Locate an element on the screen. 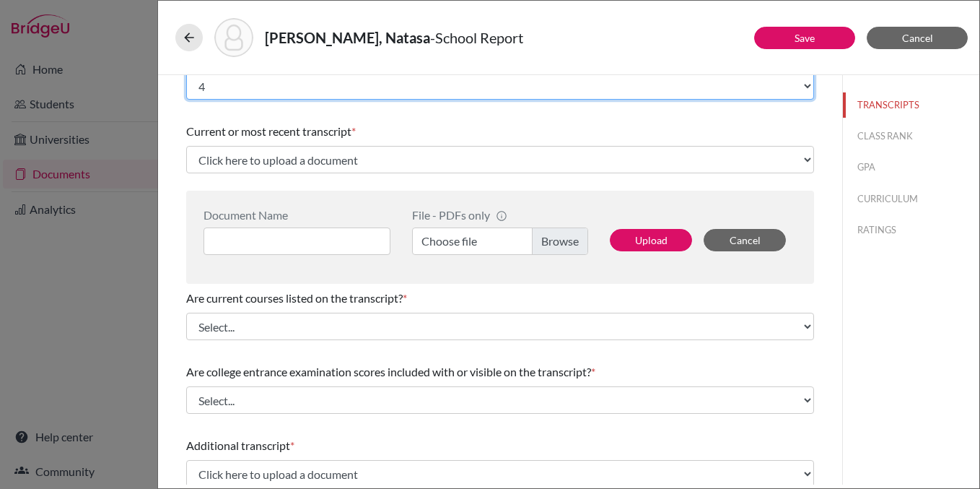 The width and height of the screenshot is (980, 489). button: CLASS RANK is located at coordinates (911, 136).